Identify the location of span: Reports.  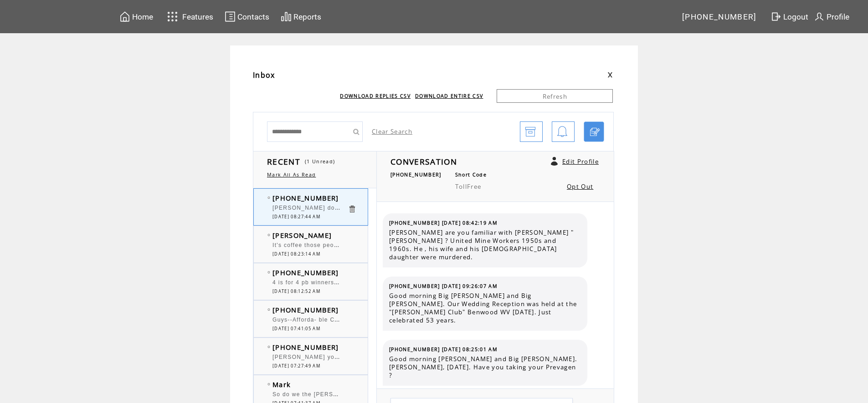
(307, 17).